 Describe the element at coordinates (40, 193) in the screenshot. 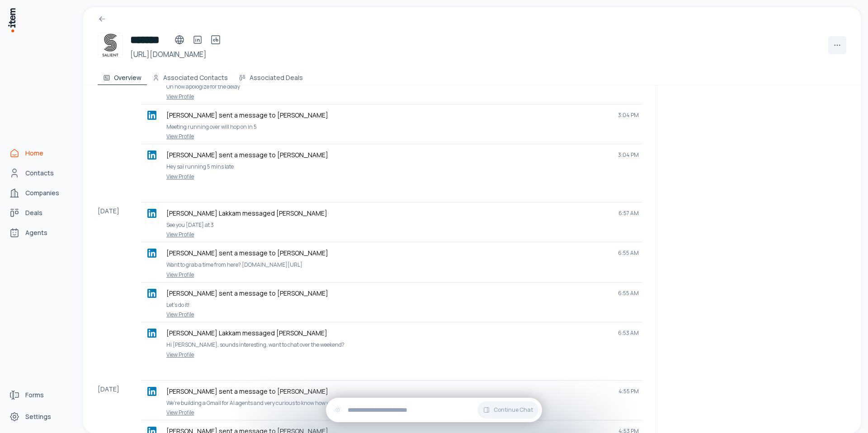

I see `a: Companies` at that location.